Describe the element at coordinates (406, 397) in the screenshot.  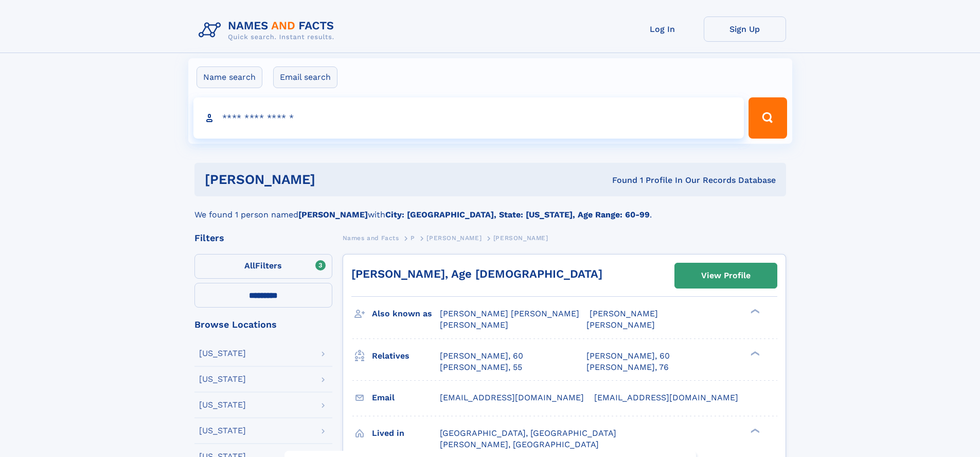
I see `h3: Email` at that location.